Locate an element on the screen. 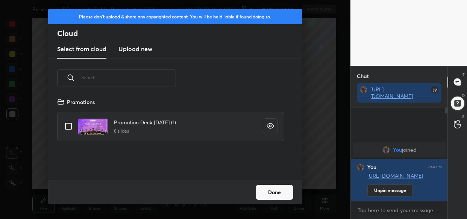 The height and width of the screenshot is (219, 467). p: G is located at coordinates (463, 117).